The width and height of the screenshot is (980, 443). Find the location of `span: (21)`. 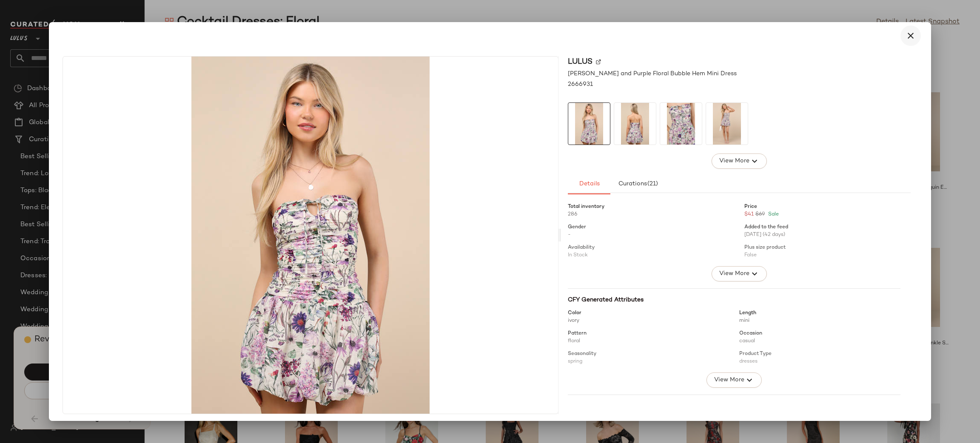

span: (21) is located at coordinates (653, 184).